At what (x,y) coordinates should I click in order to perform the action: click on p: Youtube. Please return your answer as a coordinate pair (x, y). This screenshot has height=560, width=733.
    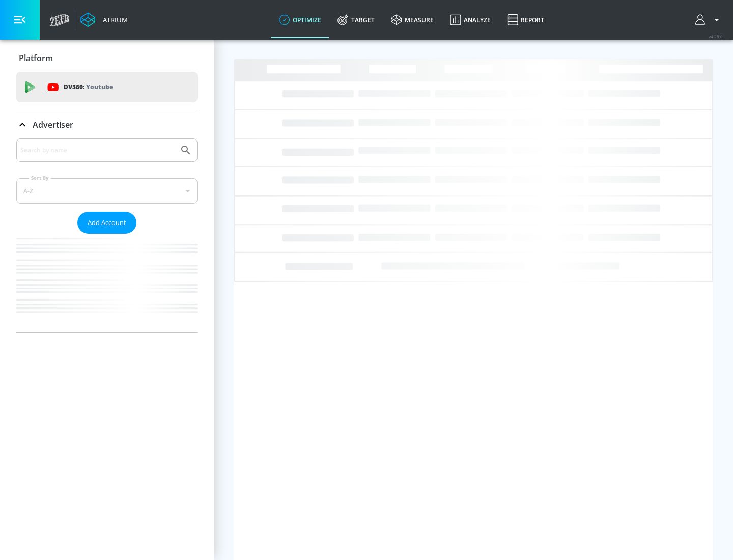
    Looking at the image, I should click on (99, 87).